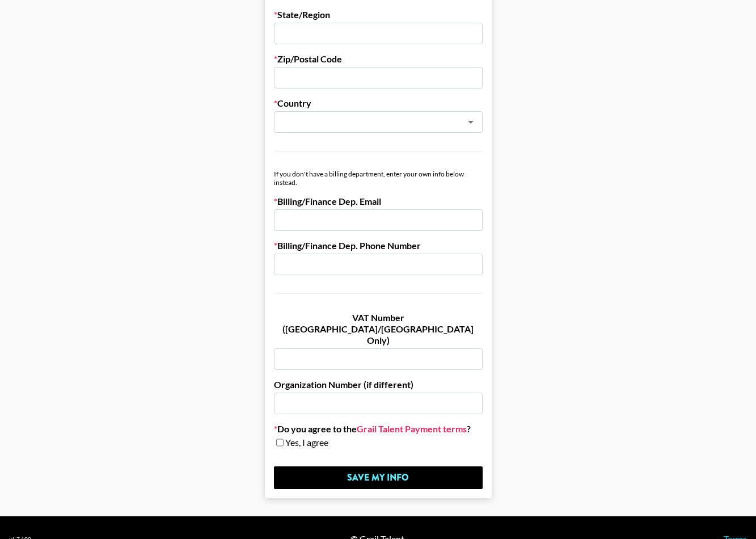 This screenshot has height=539, width=756. I want to click on a: Grail Talent Payment terms, so click(412, 429).